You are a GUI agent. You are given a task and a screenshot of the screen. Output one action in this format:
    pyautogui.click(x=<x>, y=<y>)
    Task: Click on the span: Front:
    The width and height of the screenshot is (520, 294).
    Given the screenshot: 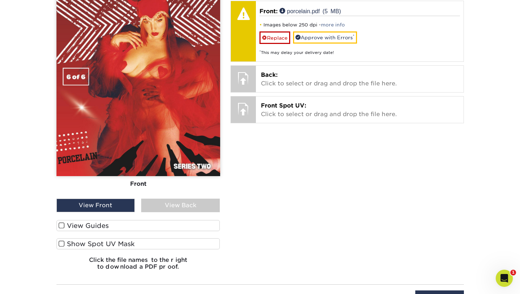 What is the action you would take?
    pyautogui.click(x=268, y=11)
    